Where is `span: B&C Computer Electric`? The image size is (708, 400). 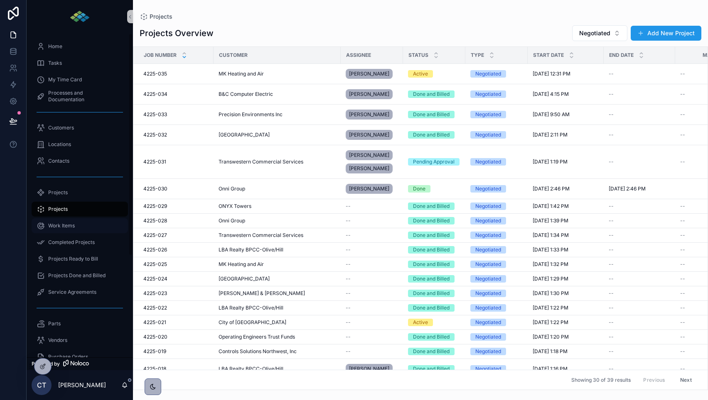 span: B&C Computer Electric is located at coordinates (245, 94).